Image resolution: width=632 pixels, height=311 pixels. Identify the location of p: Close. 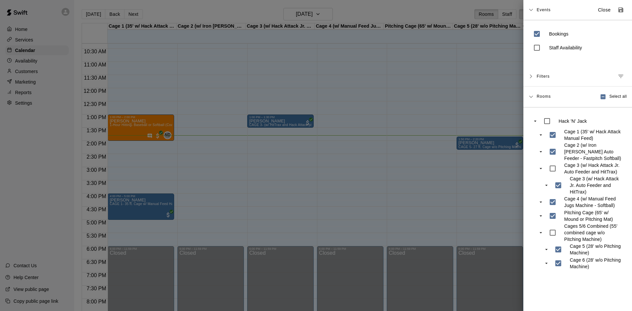
(605, 10).